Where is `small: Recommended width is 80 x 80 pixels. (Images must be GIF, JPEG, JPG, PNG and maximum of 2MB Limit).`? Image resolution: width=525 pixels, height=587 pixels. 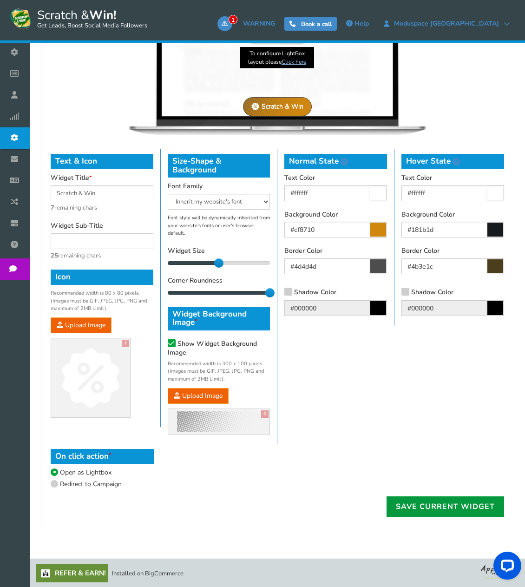 small: Recommended width is 80 x 80 pixels. (Images must be GIF, JPEG, JPG, PNG and maximum of 2MB Limit). is located at coordinates (102, 301).